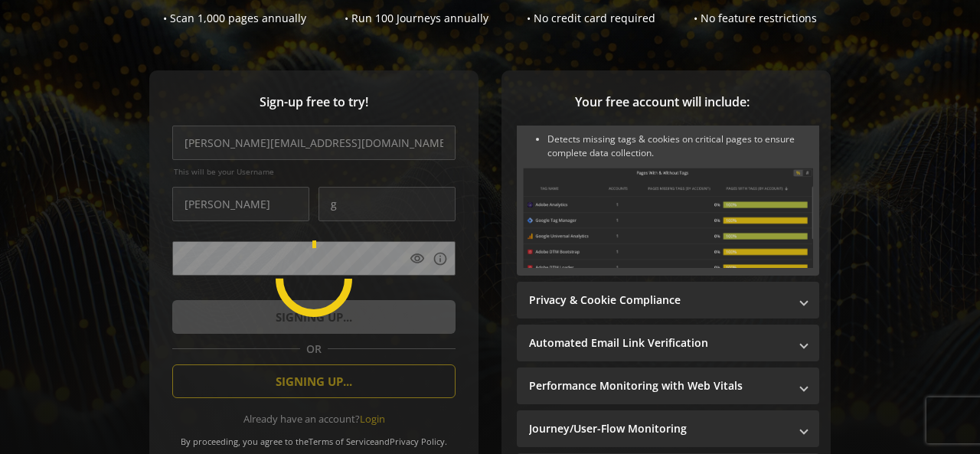 The height and width of the screenshot is (454, 980). What do you see at coordinates (417, 18) in the screenshot?
I see `div: • Run 100 Journeys annually` at bounding box center [417, 18].